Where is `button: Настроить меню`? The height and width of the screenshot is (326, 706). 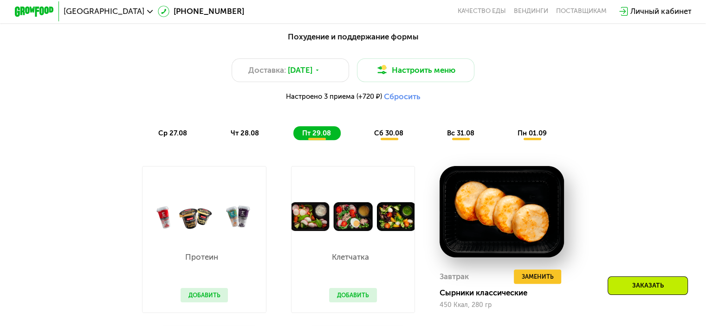 button: Настроить меню is located at coordinates (416, 70).